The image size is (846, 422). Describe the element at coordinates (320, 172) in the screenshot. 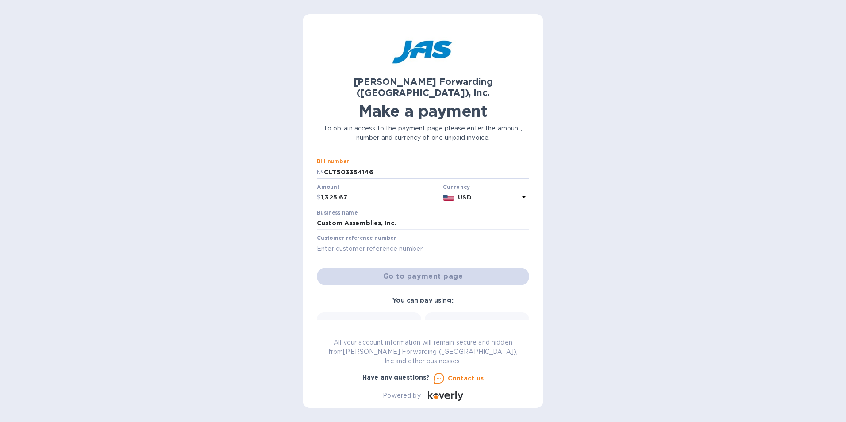

I see `p: №` at that location.